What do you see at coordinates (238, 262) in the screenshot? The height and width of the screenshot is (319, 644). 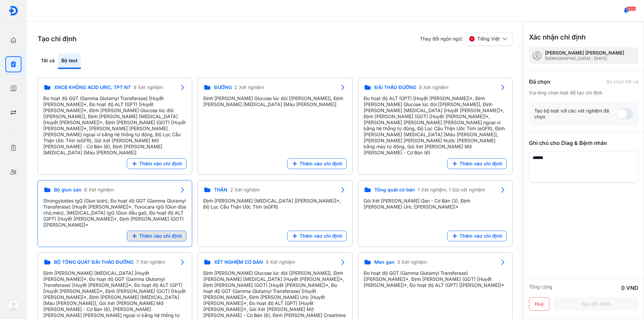 I see `span: XÉT NGHIỆM CƠ BẢN` at bounding box center [238, 262].